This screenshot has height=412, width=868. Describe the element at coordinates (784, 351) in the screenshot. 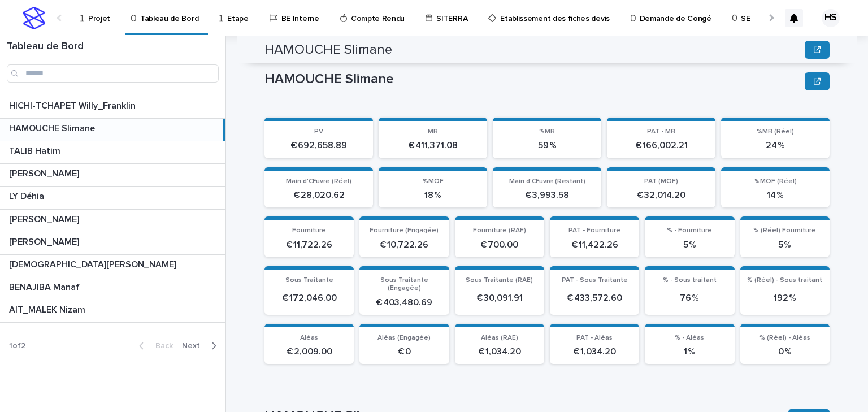

I see `p: 0 %` at that location.